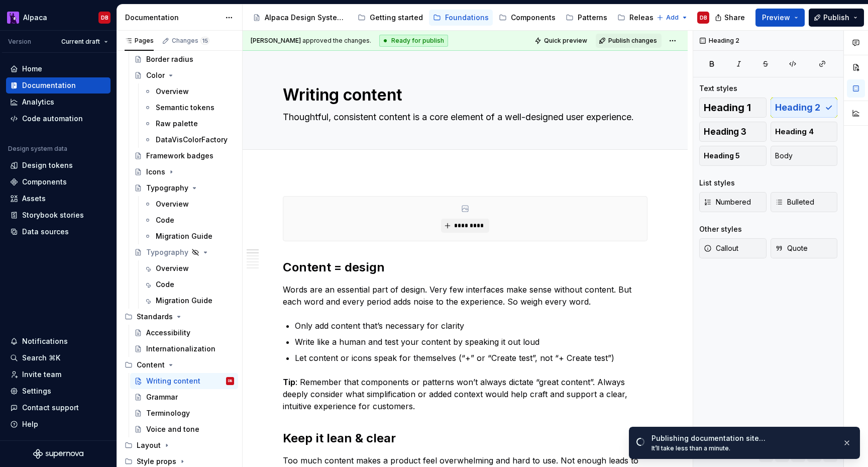  Describe the element at coordinates (19, 42) in the screenshot. I see `div: Version` at that location.